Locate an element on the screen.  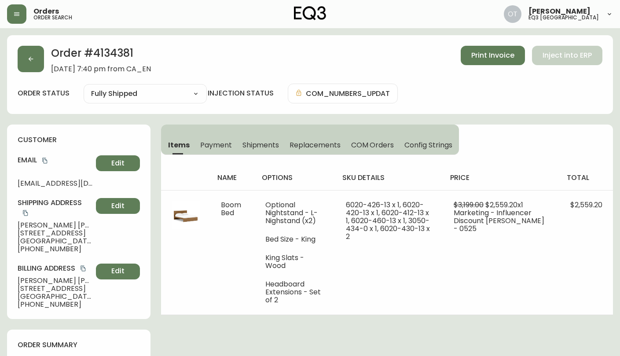
span: Items is located at coordinates (179, 145).